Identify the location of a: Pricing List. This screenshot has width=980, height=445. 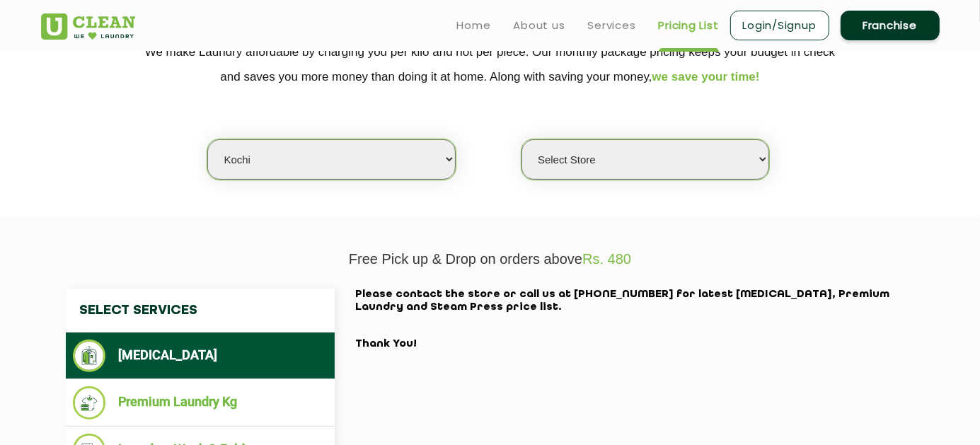
(689, 25).